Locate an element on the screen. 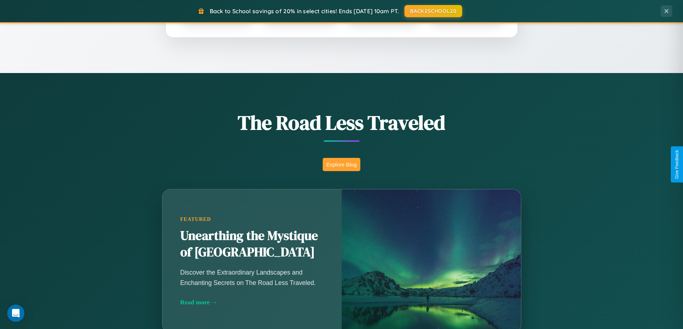 The width and height of the screenshot is (683, 329). div: Featured is located at coordinates (252, 219).